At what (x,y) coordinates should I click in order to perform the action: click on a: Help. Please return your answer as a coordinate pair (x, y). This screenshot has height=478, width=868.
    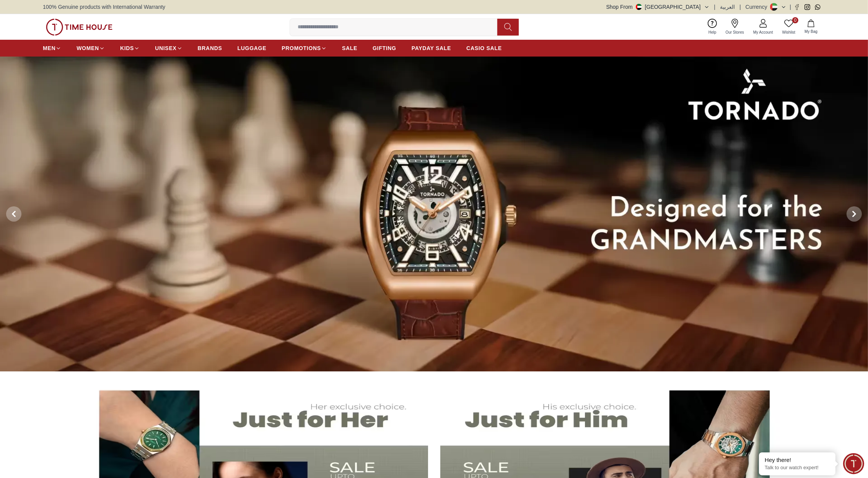
    Looking at the image, I should click on (712, 27).